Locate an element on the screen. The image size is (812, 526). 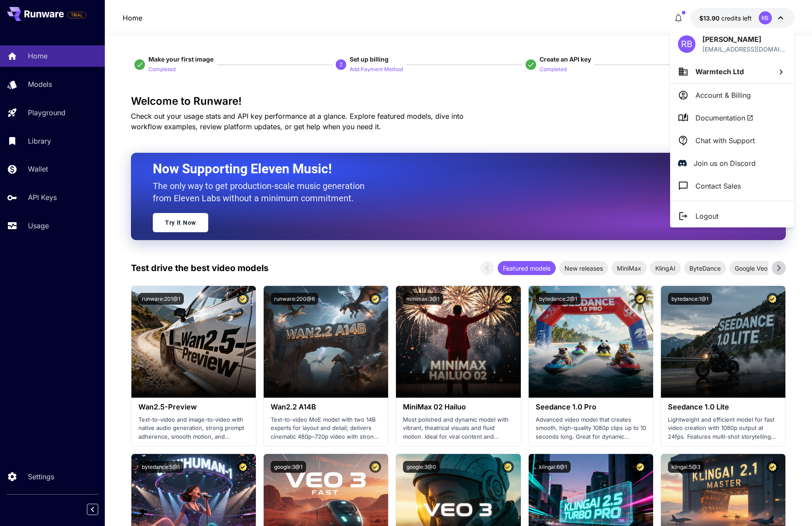
span: Documentation is located at coordinates (725, 118).